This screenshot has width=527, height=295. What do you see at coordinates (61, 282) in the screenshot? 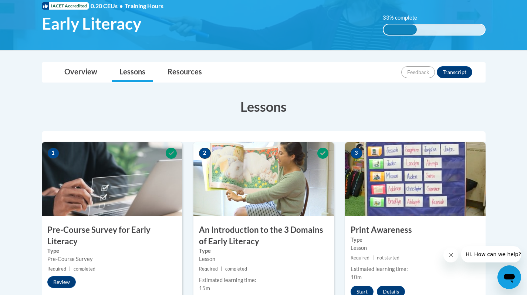
I see `button: Review` at bounding box center [61, 282].